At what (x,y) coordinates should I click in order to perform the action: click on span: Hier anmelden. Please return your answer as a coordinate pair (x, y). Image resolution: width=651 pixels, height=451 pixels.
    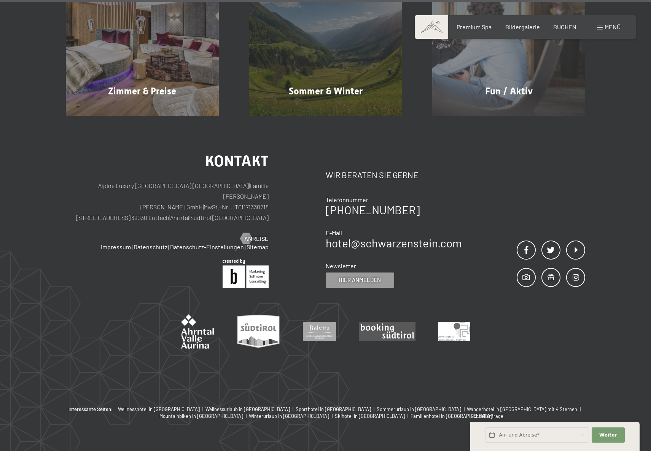
    Looking at the image, I should click on (360, 280).